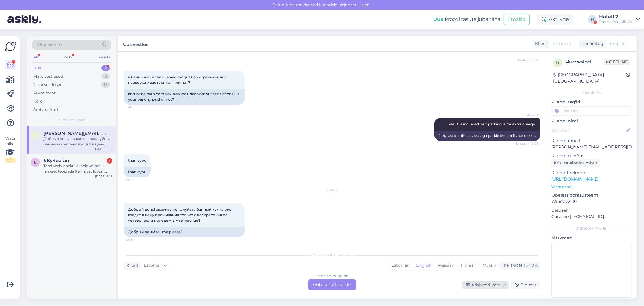  Describe the element at coordinates (591, 102) in the screenshot. I see `p: Kliendi tag'id` at that location.